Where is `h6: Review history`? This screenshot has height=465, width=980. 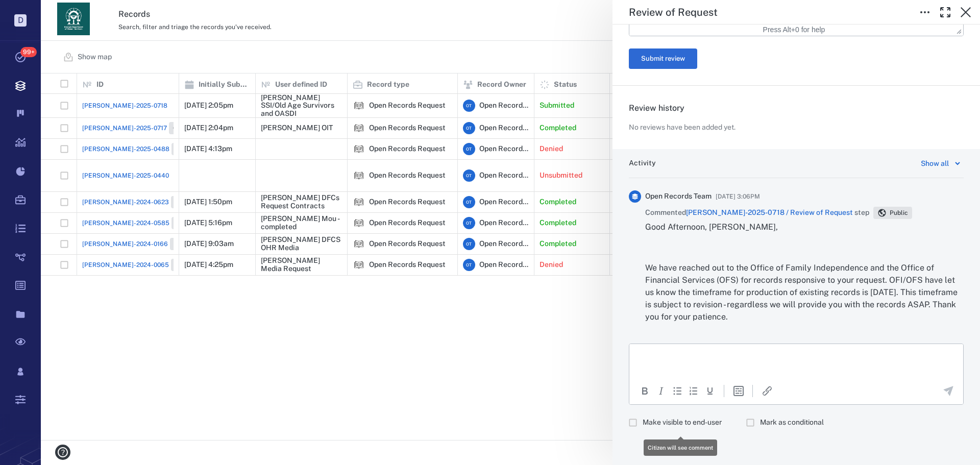 h6: Review history is located at coordinates (796, 108).